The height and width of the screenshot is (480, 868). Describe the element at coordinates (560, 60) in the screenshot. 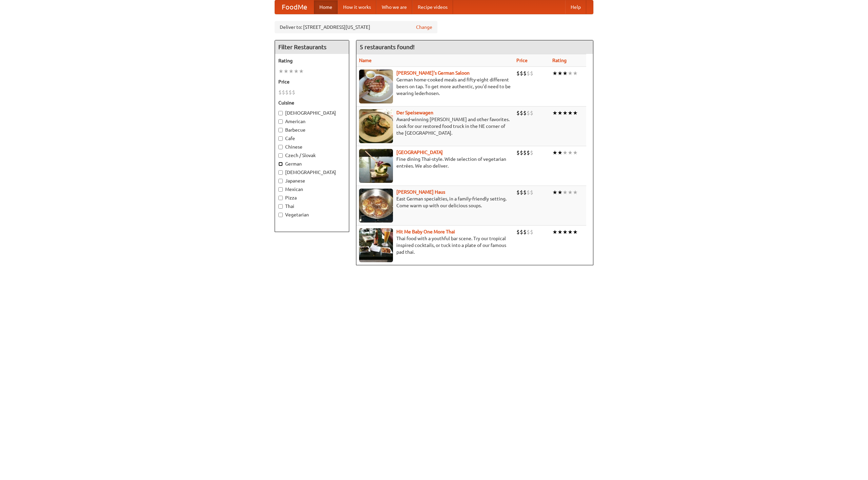

I see `a: Rating` at that location.